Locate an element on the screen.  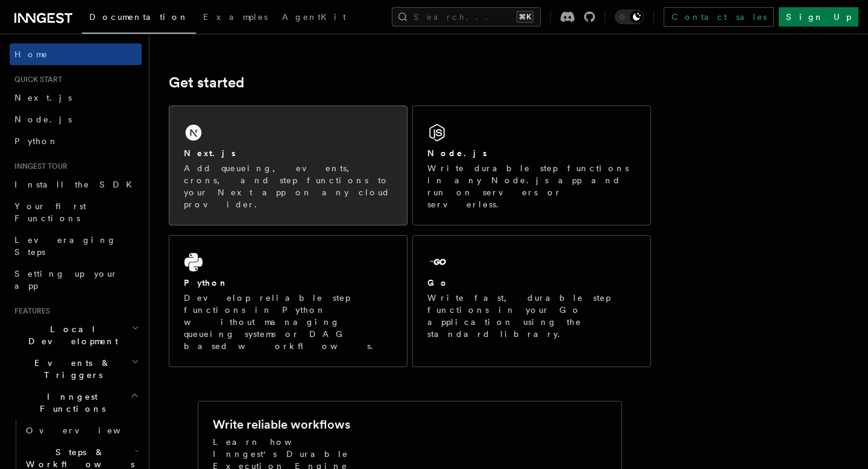
p: Write fast, durable step functions in your Go application using the standard library. is located at coordinates (532, 316).